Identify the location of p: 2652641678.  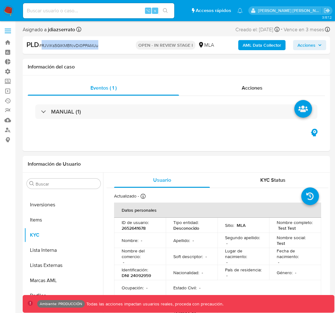
(134, 228).